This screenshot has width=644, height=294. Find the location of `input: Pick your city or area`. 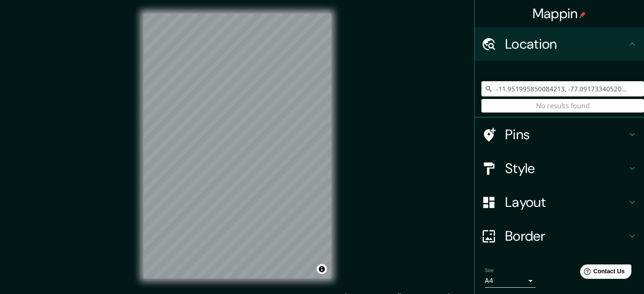

input: Pick your city or area is located at coordinates (563, 89).